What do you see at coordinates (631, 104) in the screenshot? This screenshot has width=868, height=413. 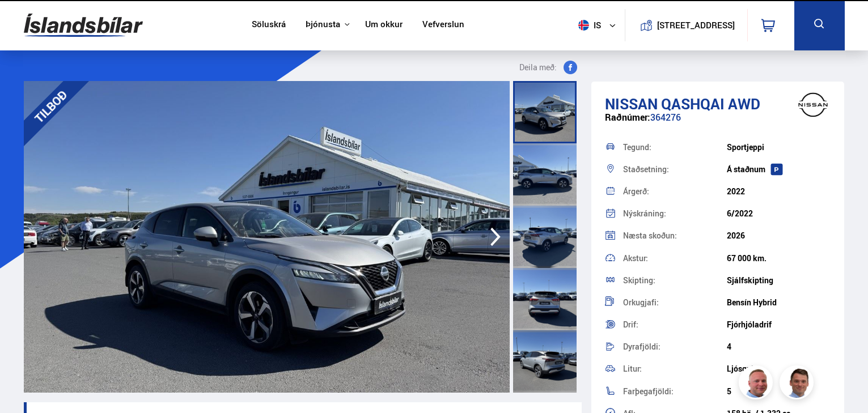 I see `span: Nissan` at bounding box center [631, 104].